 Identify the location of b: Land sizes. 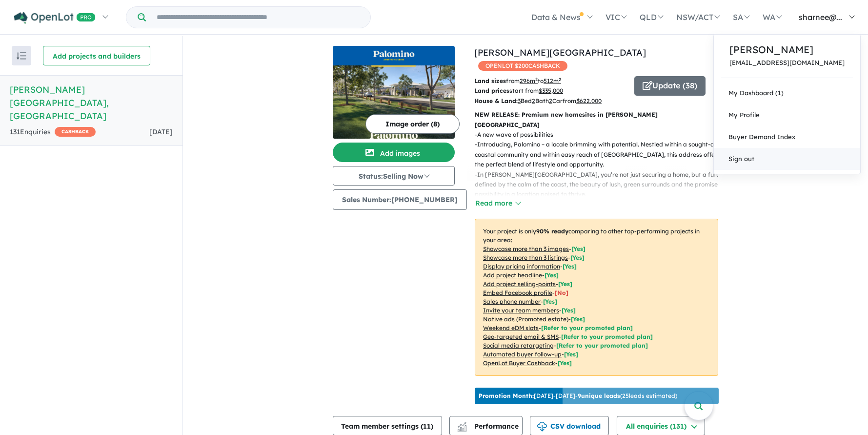
(490, 81).